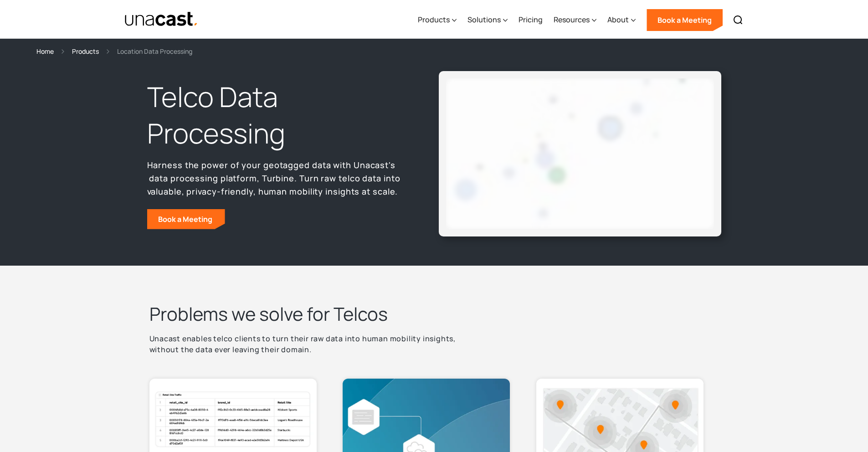  I want to click on a: home, so click(161, 19).